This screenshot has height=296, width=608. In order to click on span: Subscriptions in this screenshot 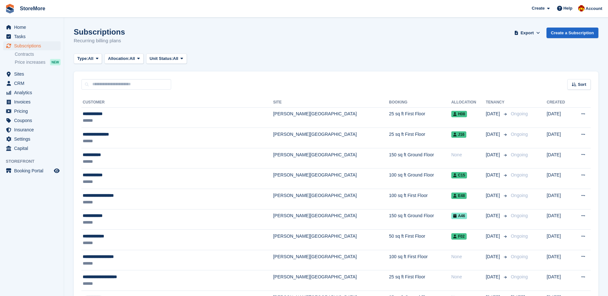, I will do `click(33, 46)`.